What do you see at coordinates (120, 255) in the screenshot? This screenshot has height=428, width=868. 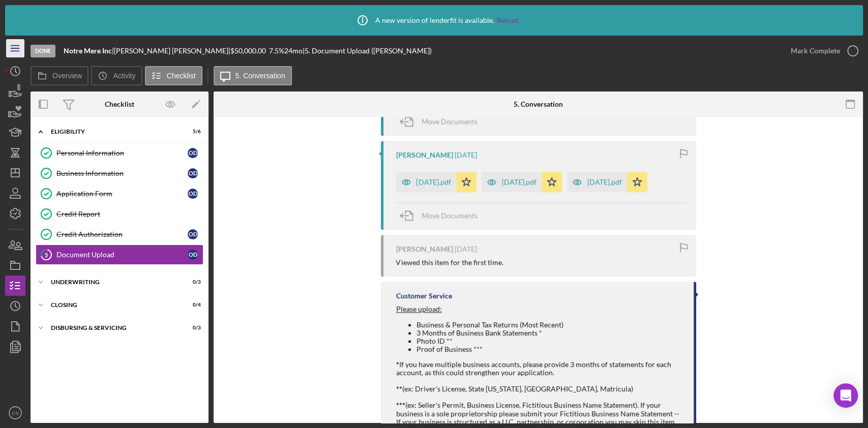 I see `a: 5Document UploadOD` at bounding box center [120, 255].